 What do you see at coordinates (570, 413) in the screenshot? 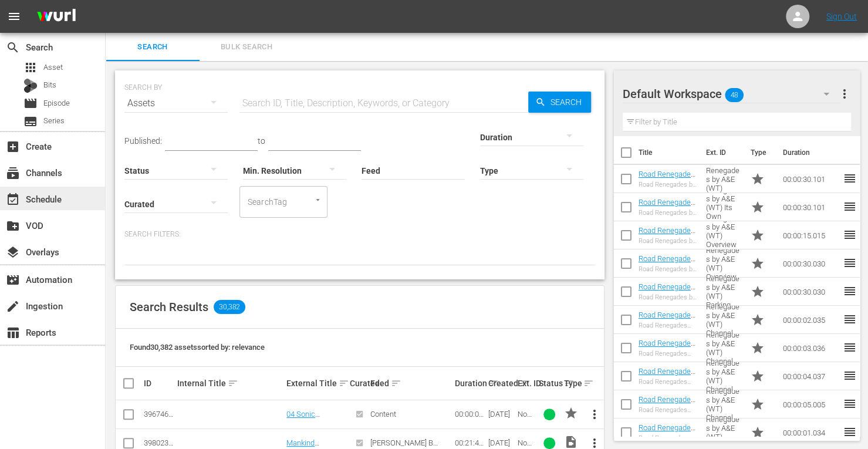
I see `span: PROMO` at bounding box center [570, 413].